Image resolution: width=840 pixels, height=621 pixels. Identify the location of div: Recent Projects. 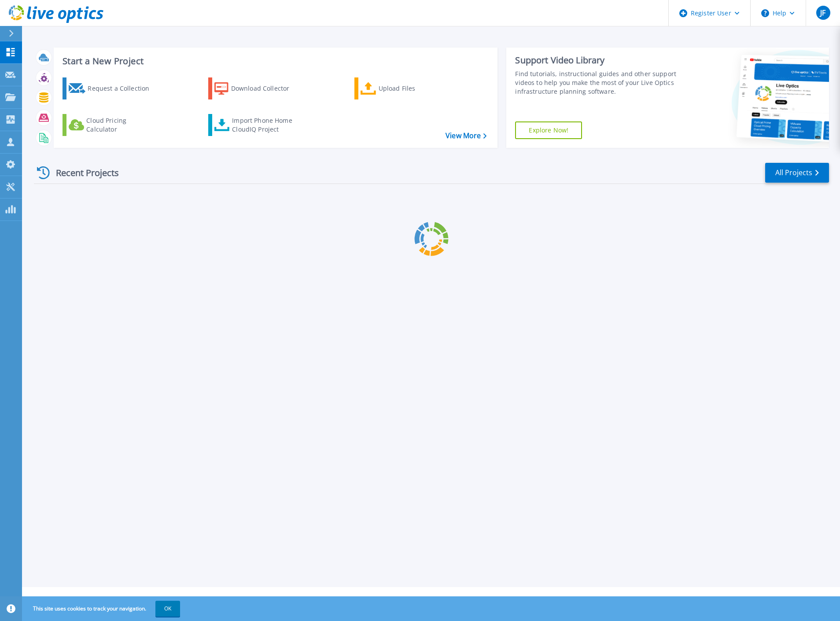
(82, 173).